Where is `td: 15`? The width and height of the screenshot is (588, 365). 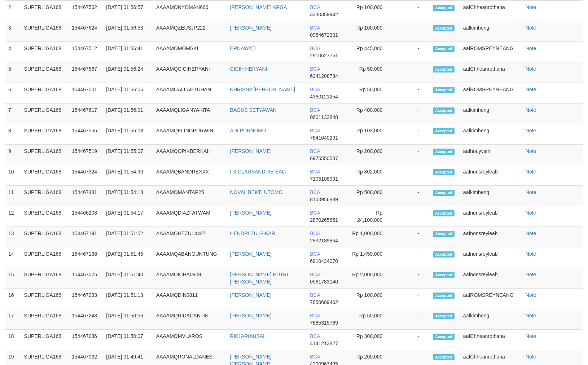 td: 15 is located at coordinates (13, 278).